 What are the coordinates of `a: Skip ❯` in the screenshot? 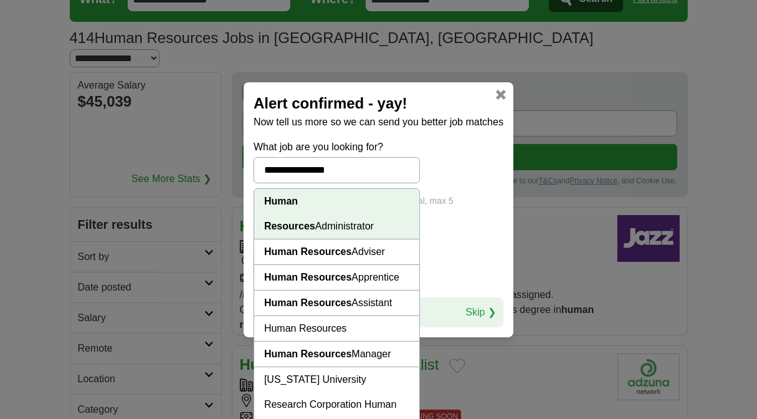 It's located at (480, 312).